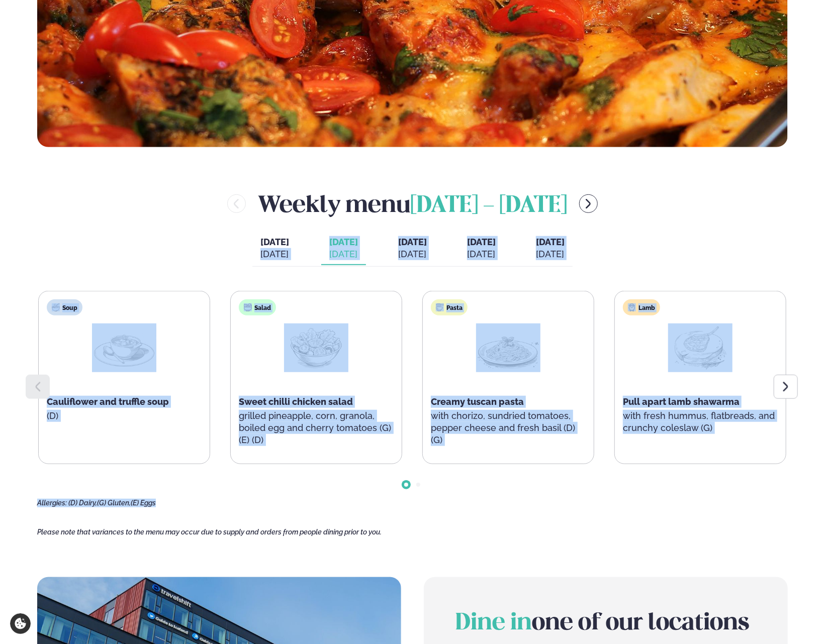 This screenshot has height=644, width=825. Describe the element at coordinates (295, 402) in the screenshot. I see `span: Sweet chilli chicken salad` at that location.